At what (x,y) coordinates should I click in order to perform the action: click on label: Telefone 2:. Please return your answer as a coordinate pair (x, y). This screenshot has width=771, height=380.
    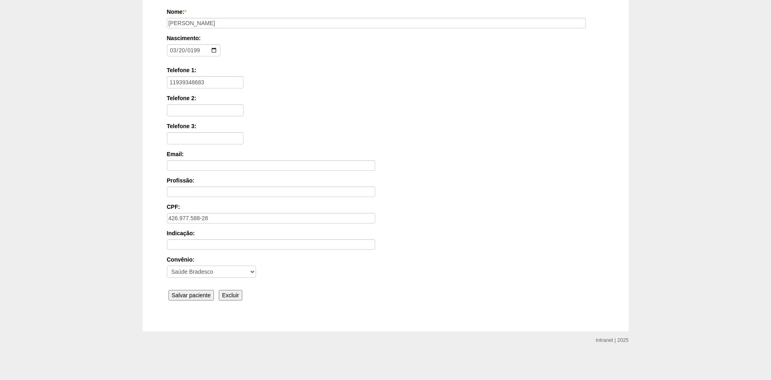
    Looking at the image, I should click on (386, 98).